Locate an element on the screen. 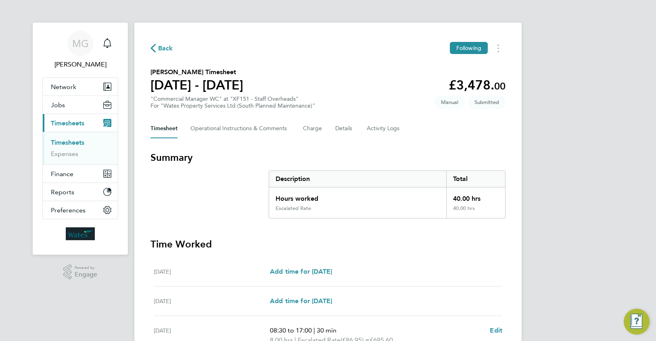  span: 00 is located at coordinates (500, 86).